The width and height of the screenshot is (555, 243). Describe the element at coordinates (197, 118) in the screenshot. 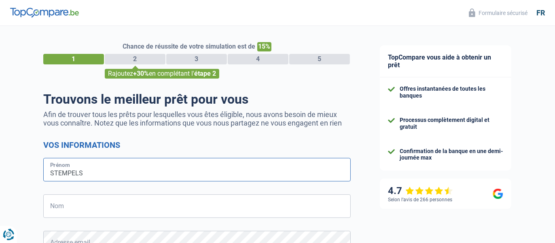

I see `p: Afin de trouver tous les prêts pour lesquelles vous êtes éligible, nous avons besoin de mieux vou...` at that location.